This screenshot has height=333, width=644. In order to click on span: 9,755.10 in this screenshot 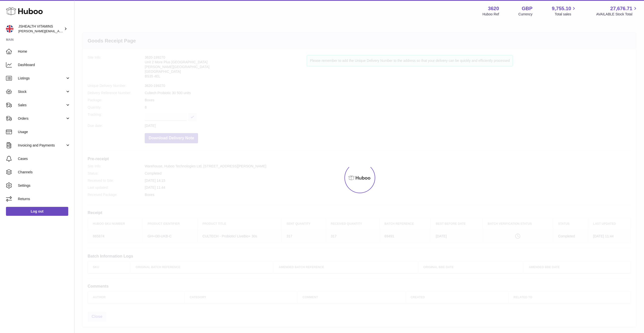, I will do `click(562, 8)`.